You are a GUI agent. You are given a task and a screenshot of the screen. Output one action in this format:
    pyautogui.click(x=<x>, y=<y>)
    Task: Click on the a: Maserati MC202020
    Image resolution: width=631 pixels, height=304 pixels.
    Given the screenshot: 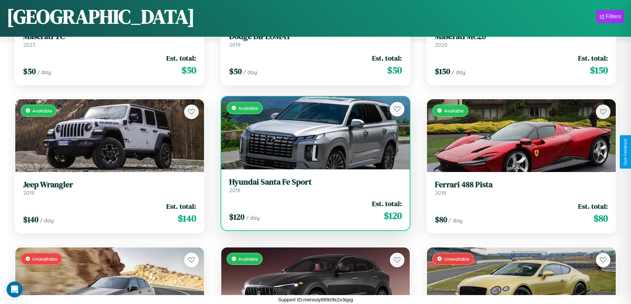 What is the action you would take?
    pyautogui.click(x=521, y=40)
    